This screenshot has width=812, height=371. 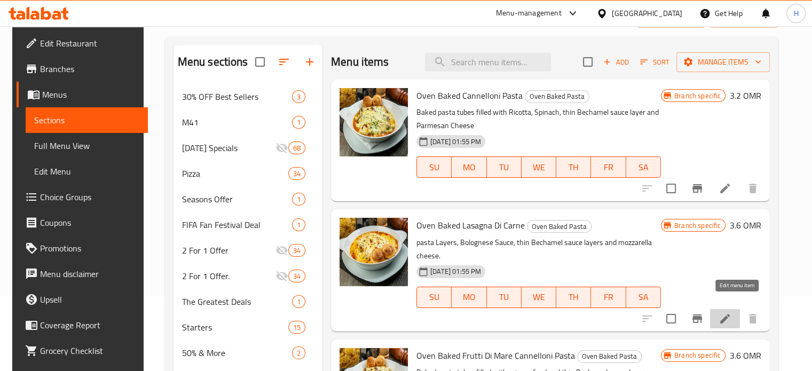 What do you see at coordinates (91, 94) in the screenshot?
I see `span: Menus` at bounding box center [91, 94].